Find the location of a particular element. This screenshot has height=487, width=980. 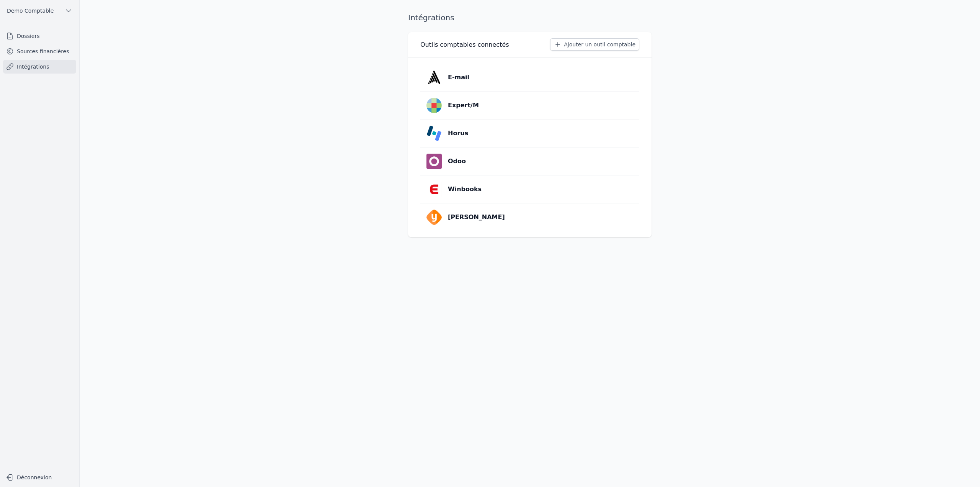

button: Déconnexion is located at coordinates (39, 477).